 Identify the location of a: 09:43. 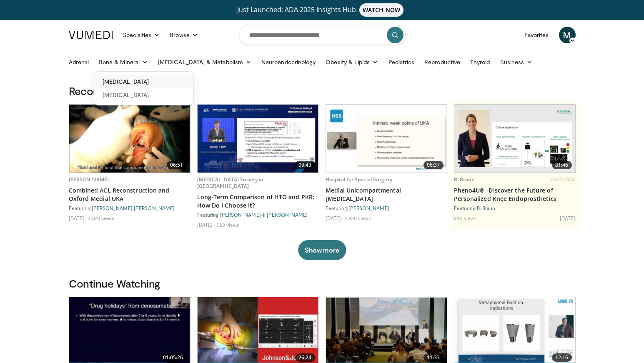
(258, 138).